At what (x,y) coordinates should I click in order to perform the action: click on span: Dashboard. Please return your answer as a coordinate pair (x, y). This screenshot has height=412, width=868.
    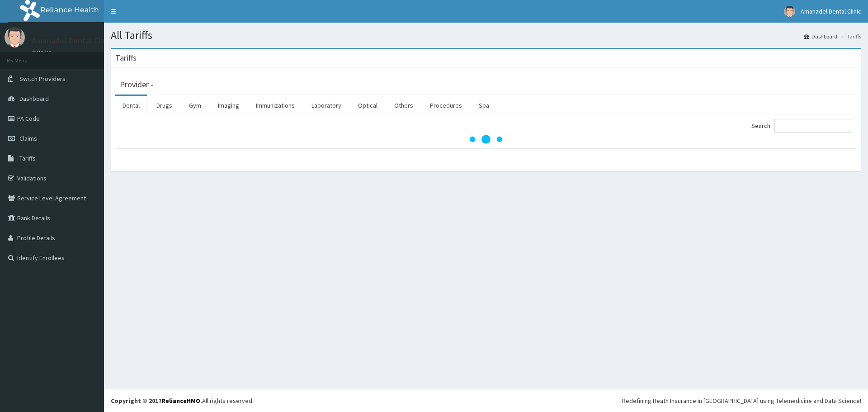
    Looking at the image, I should click on (34, 99).